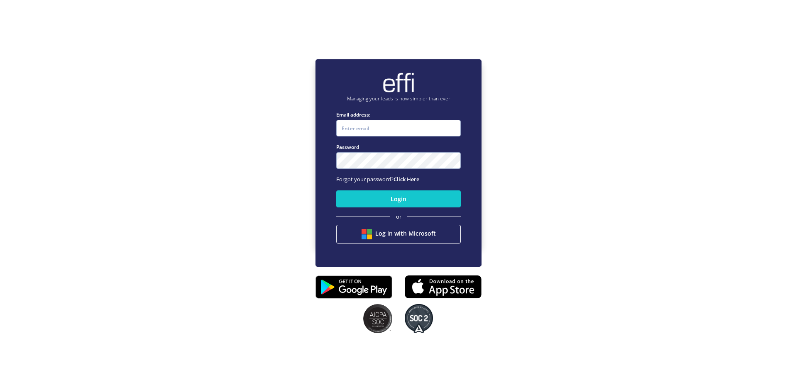 The height and width of the screenshot is (392, 797). I want to click on button: Log in with Microsoft, so click(398, 234).